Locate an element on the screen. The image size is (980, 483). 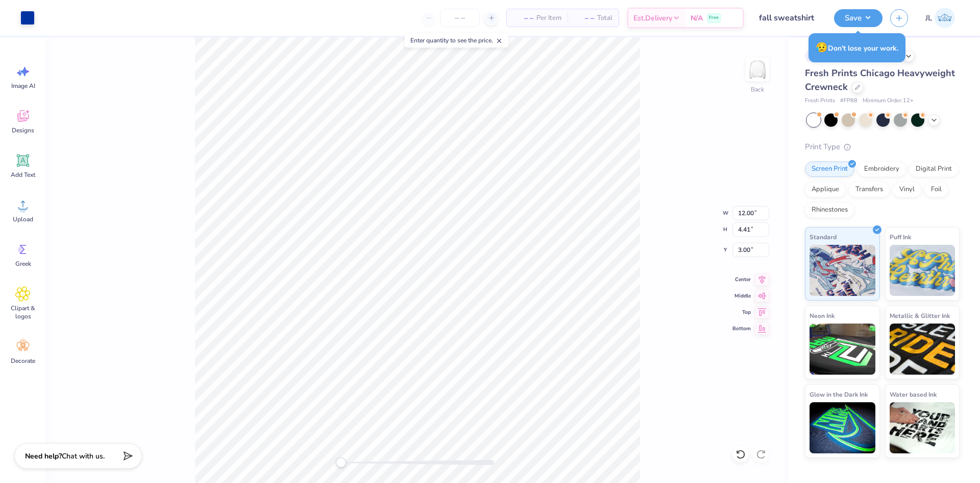
span: Glow in the Dark Ink is located at coordinates (839, 394).